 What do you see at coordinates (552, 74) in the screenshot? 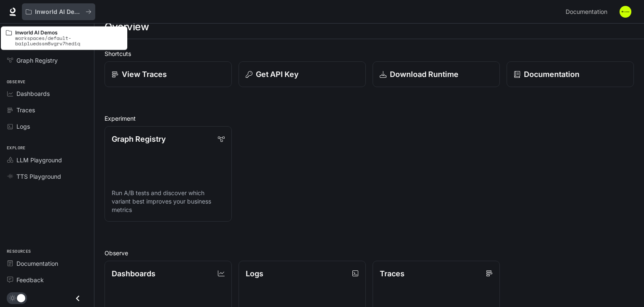
I see `p: Documentation` at bounding box center [552, 74].